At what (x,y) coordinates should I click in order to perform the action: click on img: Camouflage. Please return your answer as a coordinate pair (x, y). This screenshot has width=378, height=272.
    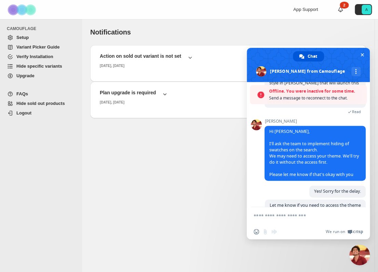
    Looking at the image, I should click on (23, 10).